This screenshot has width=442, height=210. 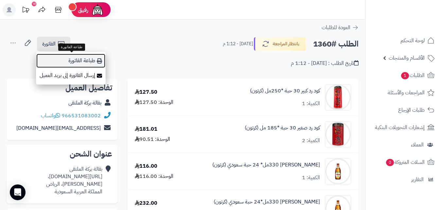 What do you see at coordinates (404, 41) in the screenshot?
I see `a: لوحة التحكم` at bounding box center [404, 41].